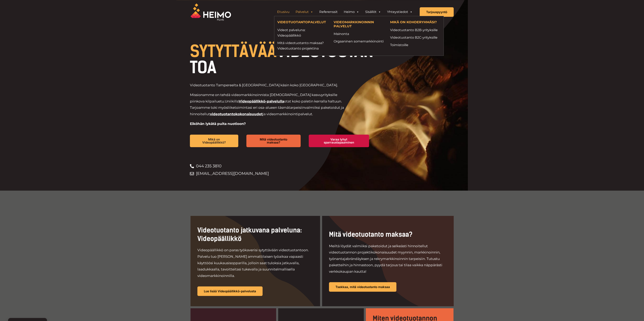 Image resolution: width=644 pixels, height=321 pixels. I want to click on a: 044 235 3810, so click(283, 166).